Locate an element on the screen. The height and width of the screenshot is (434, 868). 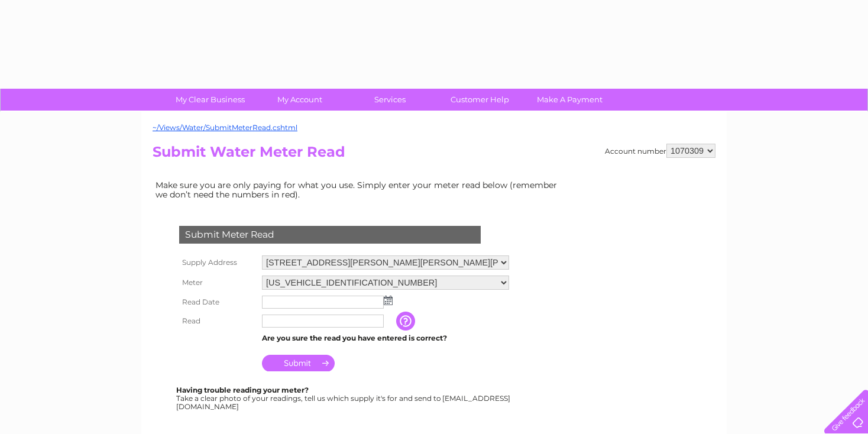
div: Submit Meter Read is located at coordinates (330, 235).